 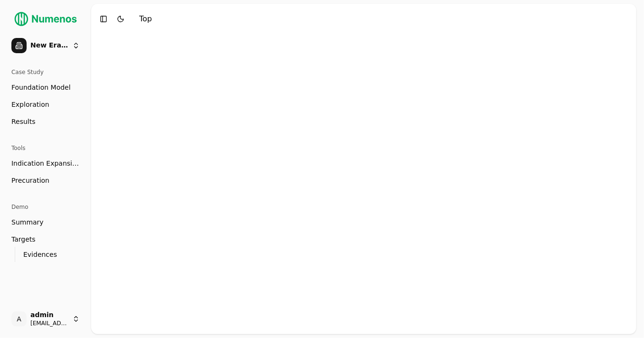 What do you see at coordinates (46, 164) in the screenshot?
I see `a: Indication Expansion` at bounding box center [46, 164].